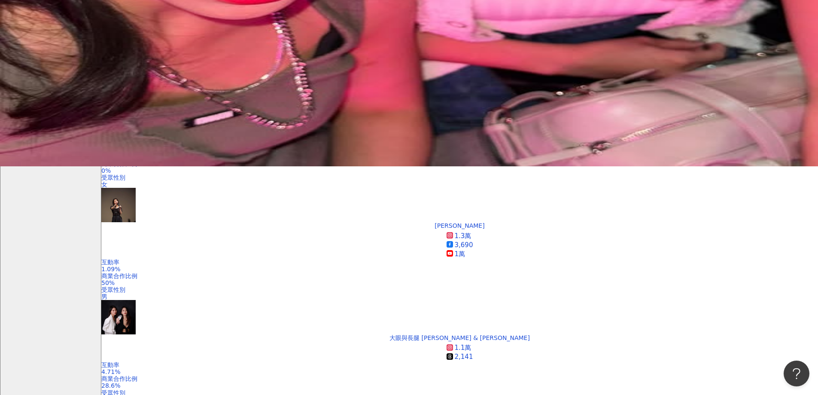 The height and width of the screenshot is (395, 818). Describe the element at coordinates (460, 296) in the screenshot. I see `div: 男` at that location.